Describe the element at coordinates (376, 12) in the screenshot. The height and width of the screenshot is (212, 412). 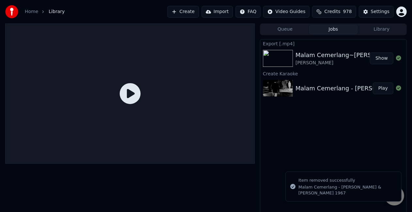
I see `button: Settings` at that location.